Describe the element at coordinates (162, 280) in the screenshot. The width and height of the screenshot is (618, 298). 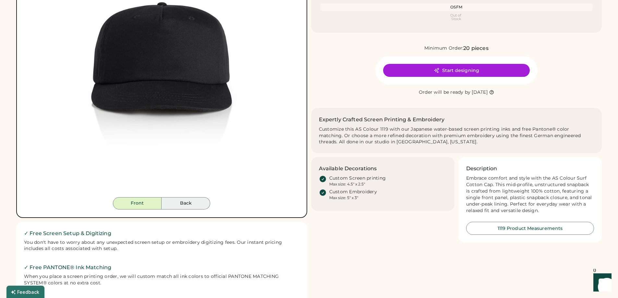
I see `div: When you place a screen printing order, we will custom match all ink colors to official PANTONE M...` at that location.